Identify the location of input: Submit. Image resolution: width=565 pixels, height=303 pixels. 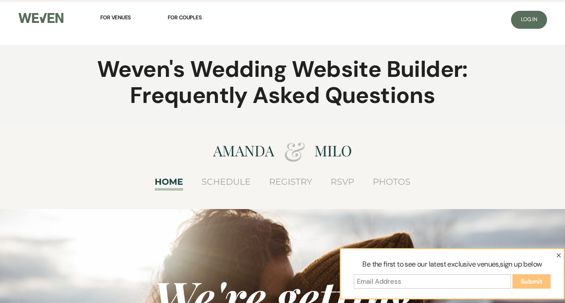
(532, 282).